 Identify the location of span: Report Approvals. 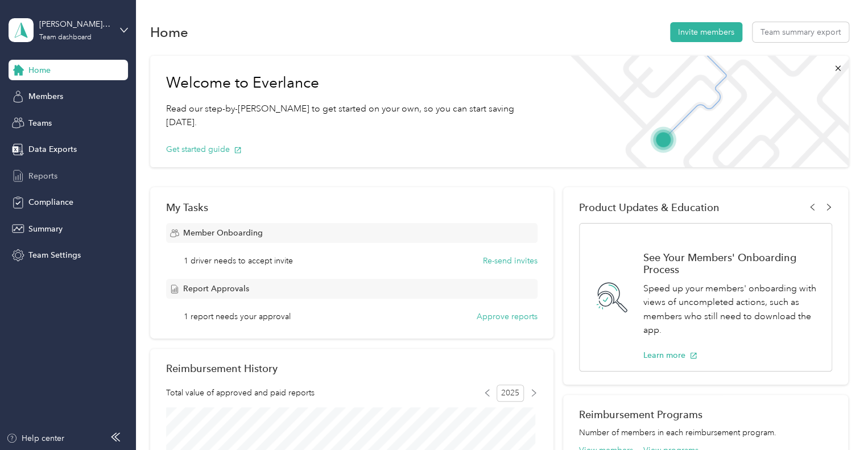
(216, 289).